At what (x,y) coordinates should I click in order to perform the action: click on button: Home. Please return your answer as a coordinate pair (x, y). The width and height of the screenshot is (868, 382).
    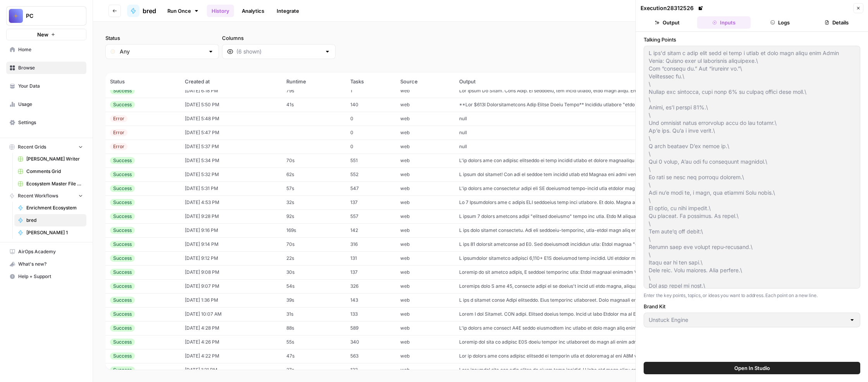
    Looking at the image, I should click on (129, 10).